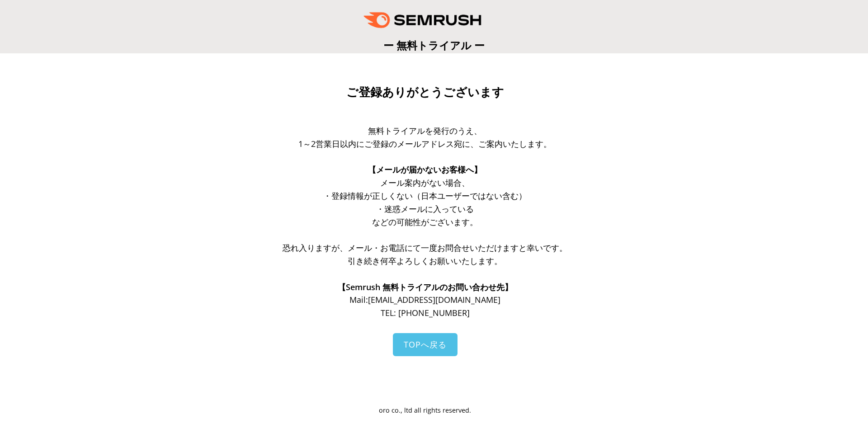 The width and height of the screenshot is (868, 433). I want to click on span: 1～2営業日以内にご登録のメールアドレス宛に、ご案内いたします。, so click(425, 144).